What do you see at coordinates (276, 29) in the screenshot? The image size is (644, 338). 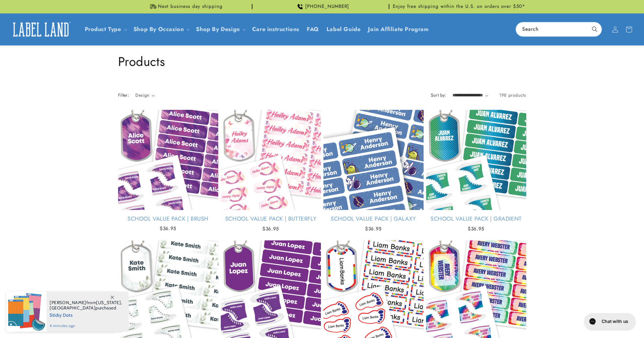 I see `span: Care instructions` at bounding box center [276, 29].